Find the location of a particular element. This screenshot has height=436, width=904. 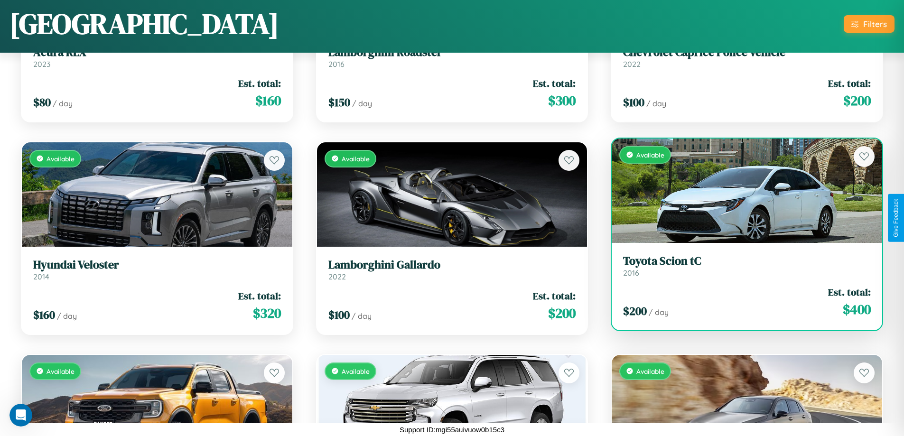

h3: Lamborghini Gallardo is located at coordinates (452, 265).